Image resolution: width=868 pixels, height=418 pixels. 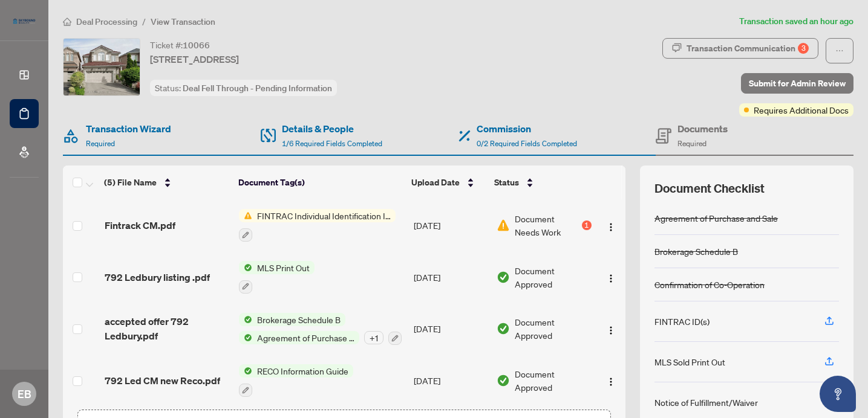 What do you see at coordinates (710, 285) in the screenshot?
I see `div: Confirmation of Co-Operation` at bounding box center [710, 285].